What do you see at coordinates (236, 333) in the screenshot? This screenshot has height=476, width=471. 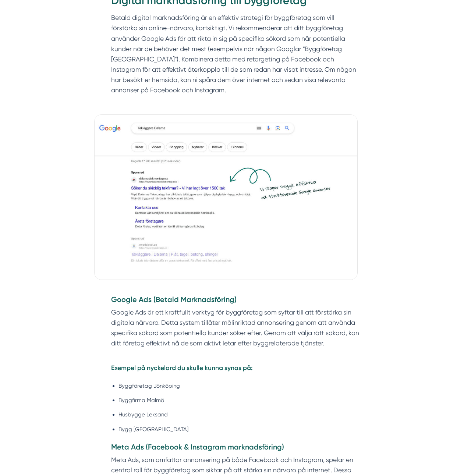 I see `p: Google Ads är ett kraftfullt verktyg för byggföretag som syftar till att förstärka sin digitala n...` at bounding box center [236, 333].